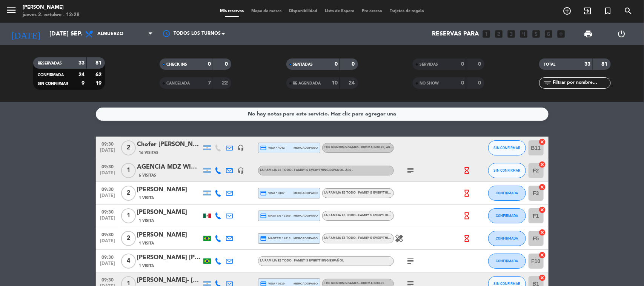 The image size is (644, 286). What do you see at coordinates (74, 34) in the screenshot?
I see `i: arrow_drop_down` at bounding box center [74, 34].